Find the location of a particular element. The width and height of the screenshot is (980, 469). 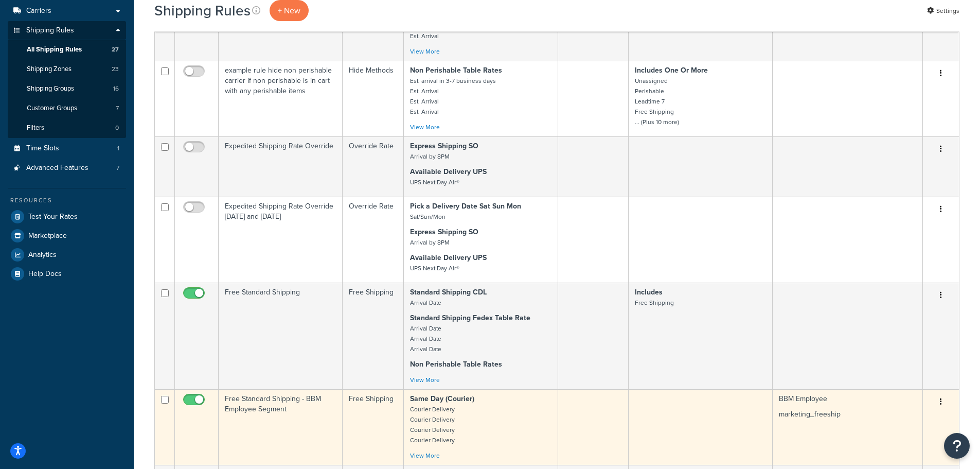

li: Help Docs is located at coordinates (67, 274).